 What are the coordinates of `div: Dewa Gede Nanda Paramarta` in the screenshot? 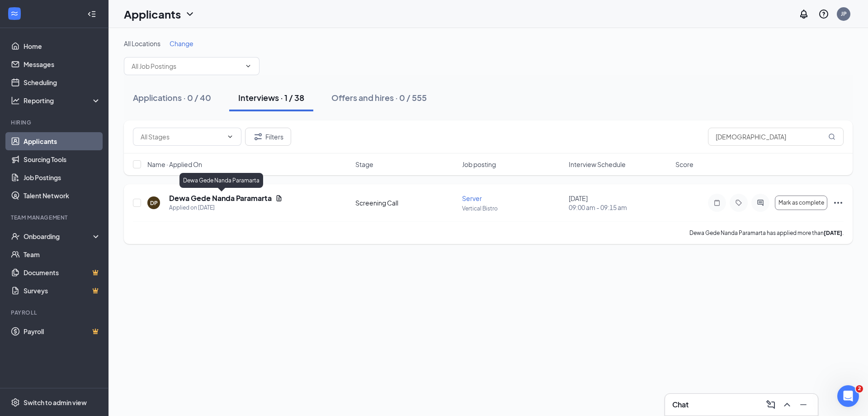 It's located at (221, 180).